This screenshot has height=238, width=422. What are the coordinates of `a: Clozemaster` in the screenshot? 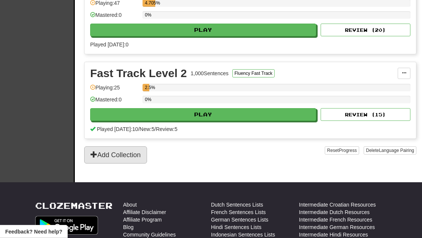 It's located at (74, 205).